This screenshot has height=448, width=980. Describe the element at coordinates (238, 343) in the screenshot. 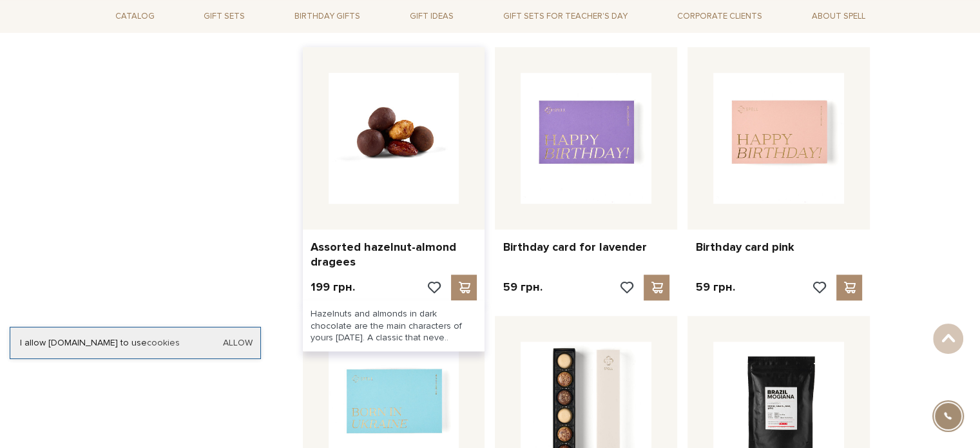

I see `a: Allow` at that location.